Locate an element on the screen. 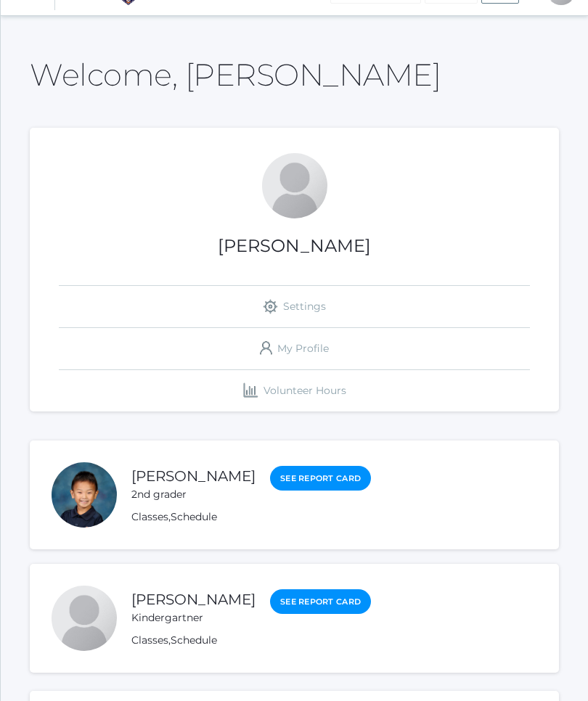  div: Lily Ip is located at coordinates (294, 186).